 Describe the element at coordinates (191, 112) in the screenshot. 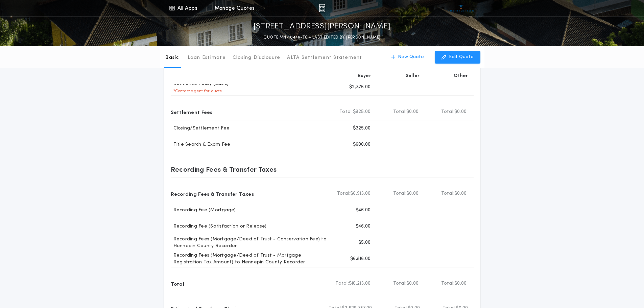

I see `p: Settlement Fees` at that location.